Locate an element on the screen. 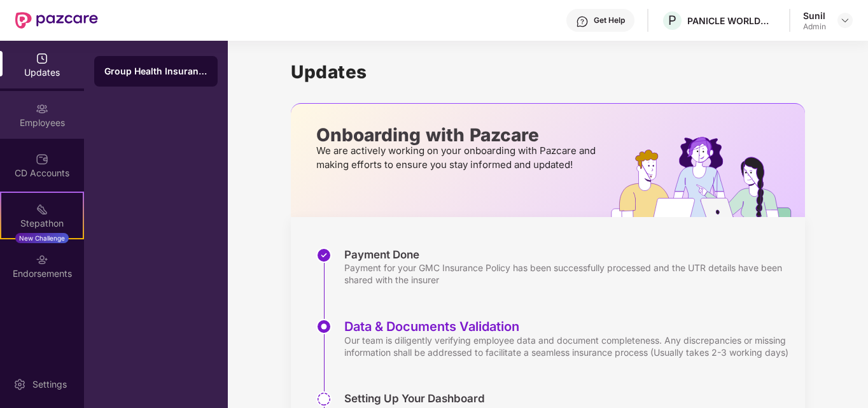 The width and height of the screenshot is (868, 408). div: Data & Documents Validation is located at coordinates (569, 327).